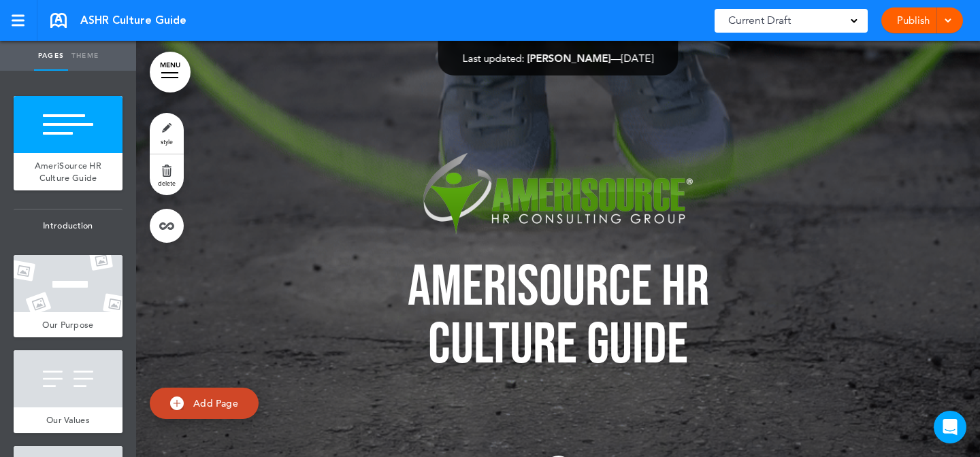 The image size is (980, 457). I want to click on span: style, so click(166, 142).